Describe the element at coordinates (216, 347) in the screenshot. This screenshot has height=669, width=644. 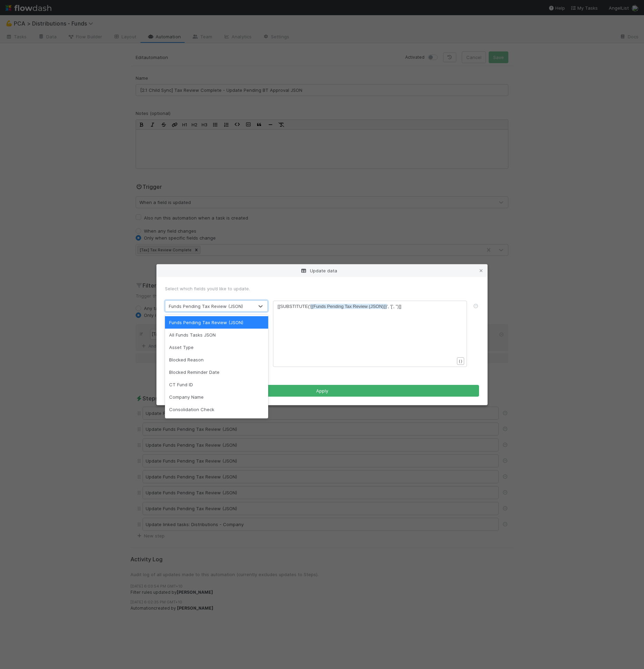
I see `div: Asset Type` at that location.